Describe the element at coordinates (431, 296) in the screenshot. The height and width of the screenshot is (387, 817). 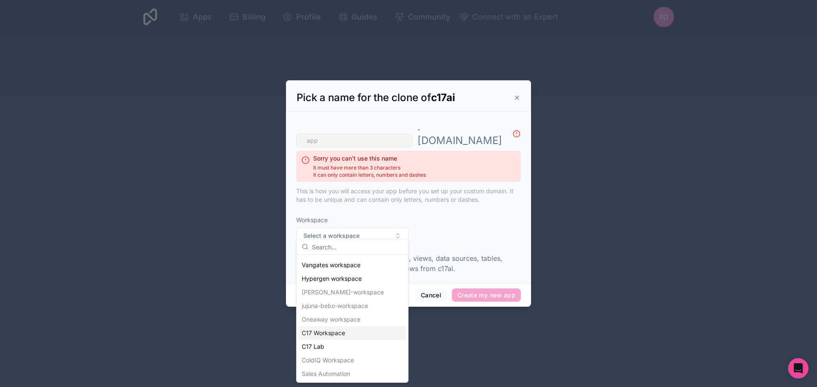
I see `button: Cancel` at that location.